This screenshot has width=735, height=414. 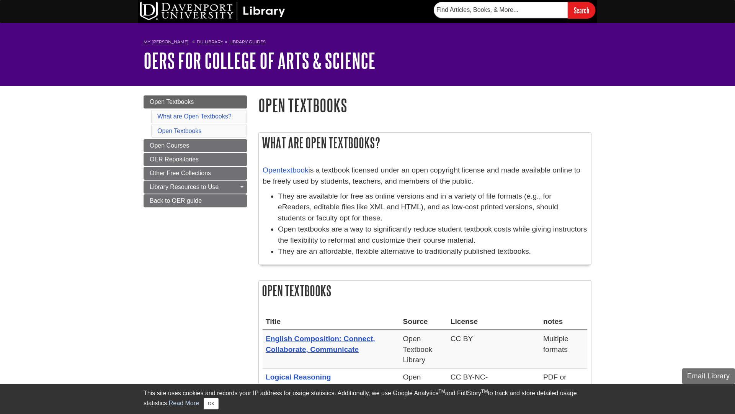 I want to click on span: OER Repositories, so click(x=174, y=159).